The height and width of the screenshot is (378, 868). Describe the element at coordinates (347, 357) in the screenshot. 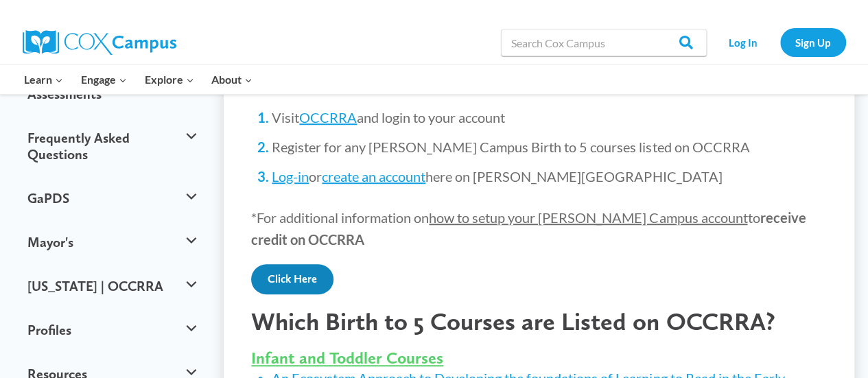

I see `span: Infant and Toddler Courses` at that location.